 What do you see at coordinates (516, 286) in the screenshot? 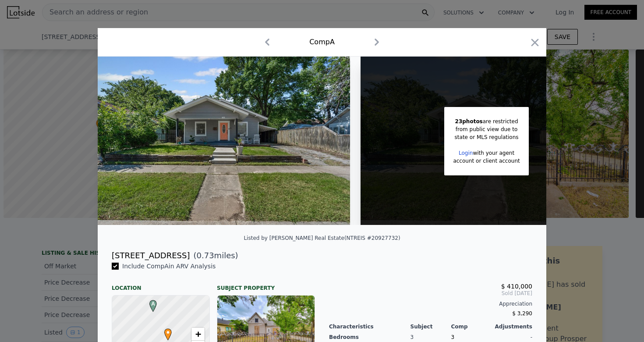
I see `span: $ 410,000` at bounding box center [516, 286].